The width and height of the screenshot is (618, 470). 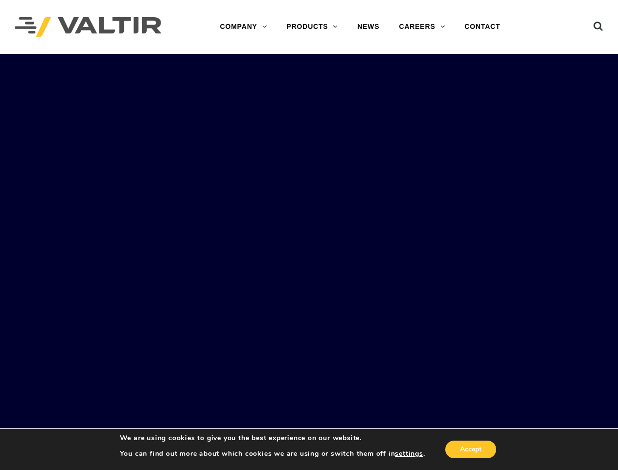 What do you see at coordinates (422, 27) in the screenshot?
I see `a: CAREERS` at bounding box center [422, 27].